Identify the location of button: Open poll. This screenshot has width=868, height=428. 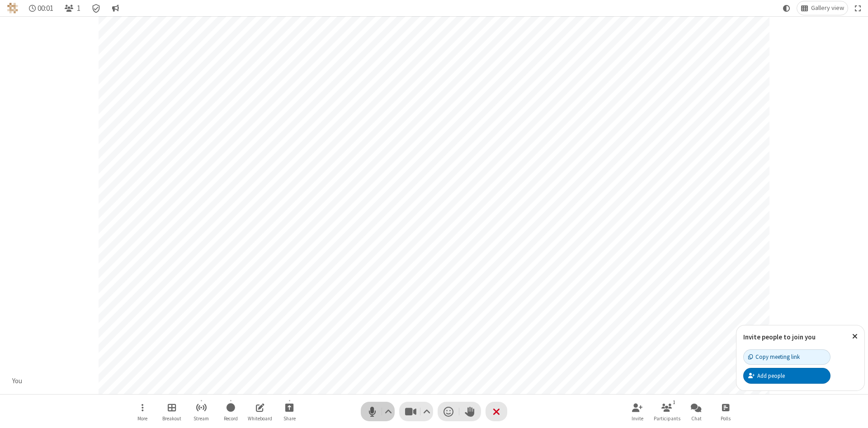
(726, 411).